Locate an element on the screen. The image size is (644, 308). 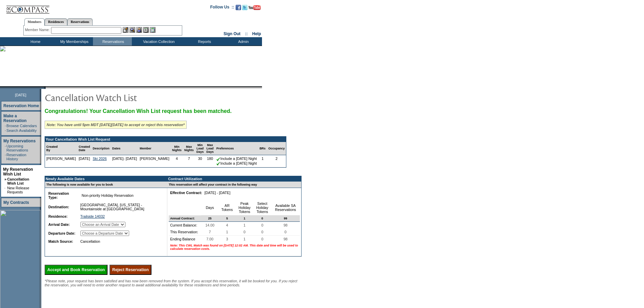
td: Reports is located at coordinates (203, 42).